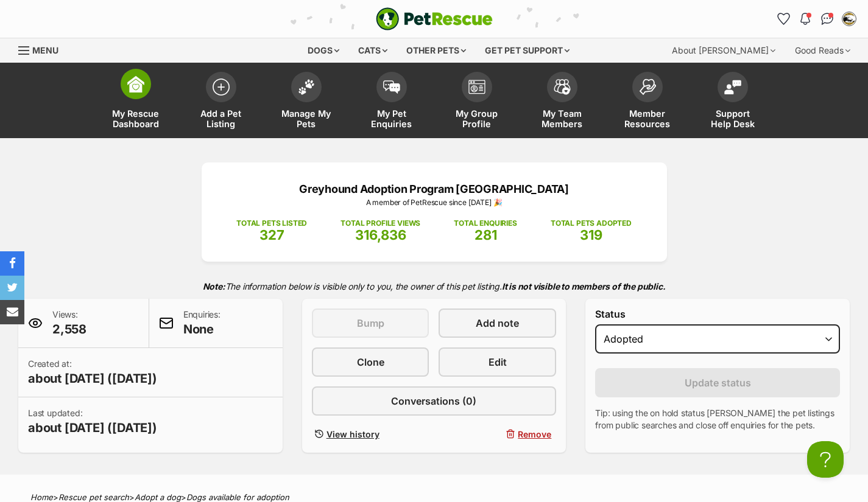  I want to click on span: Clone, so click(371, 363).